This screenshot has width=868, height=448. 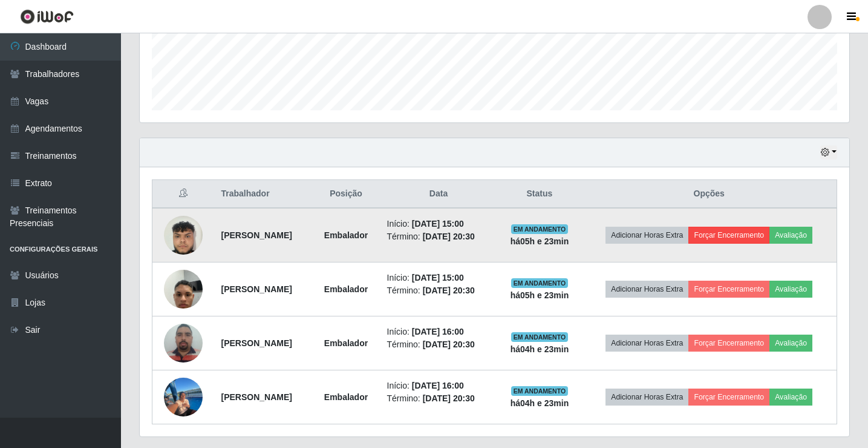 What do you see at coordinates (345, 194) in the screenshot?
I see `th: Posição` at bounding box center [345, 194].